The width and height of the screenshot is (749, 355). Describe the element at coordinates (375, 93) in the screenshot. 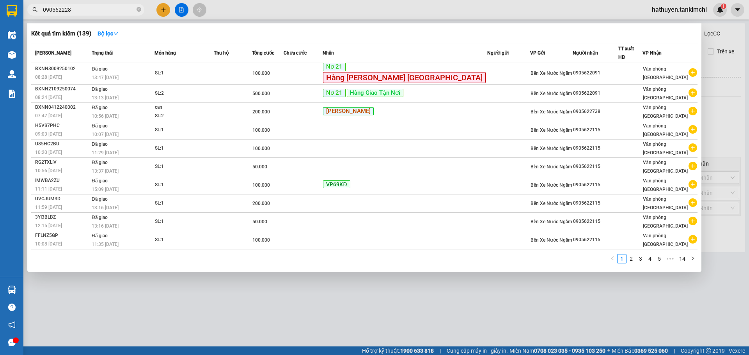

I see `span: Hàng Giao Tận Nơi` at that location.